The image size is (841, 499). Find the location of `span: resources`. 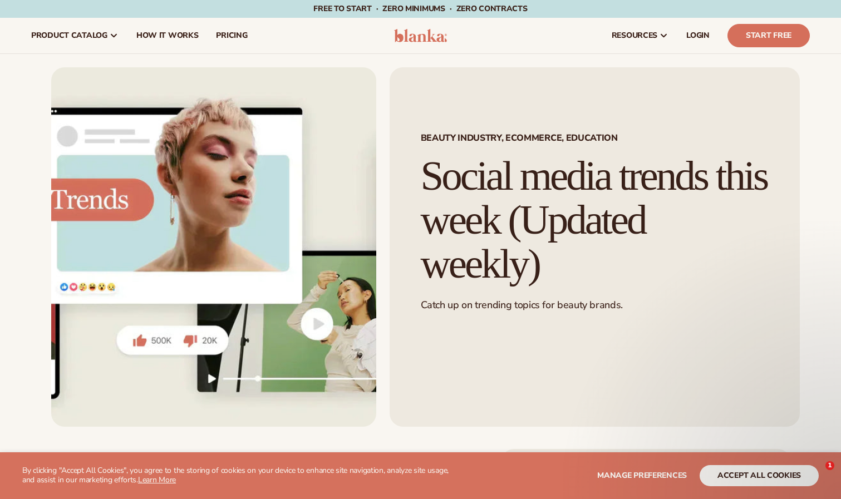

span: resources is located at coordinates (635, 36).